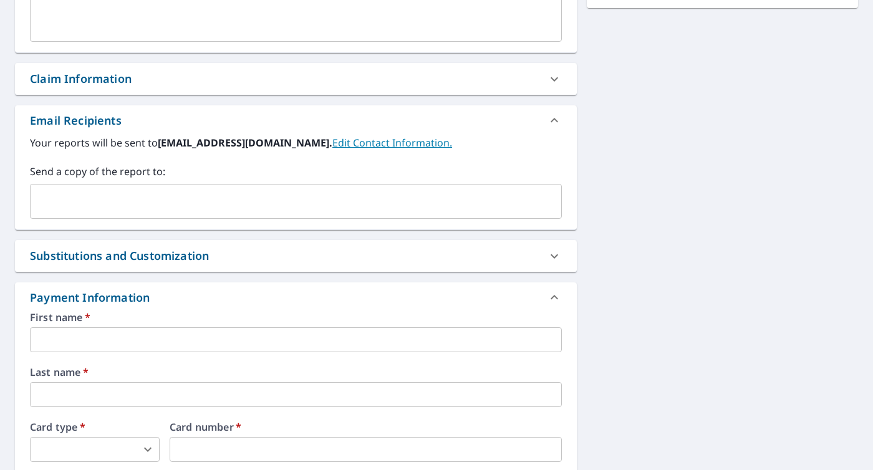 Image resolution: width=873 pixels, height=470 pixels. What do you see at coordinates (296, 171) in the screenshot?
I see `label: Send a copy of the report to:` at bounding box center [296, 171].